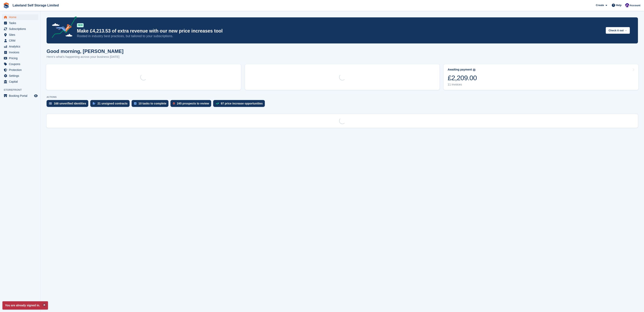 Image resolution: width=644 pixels, height=312 pixels. I want to click on p: Make £4,213.53 of extra revenue with our new price increases tool, so click(340, 31).